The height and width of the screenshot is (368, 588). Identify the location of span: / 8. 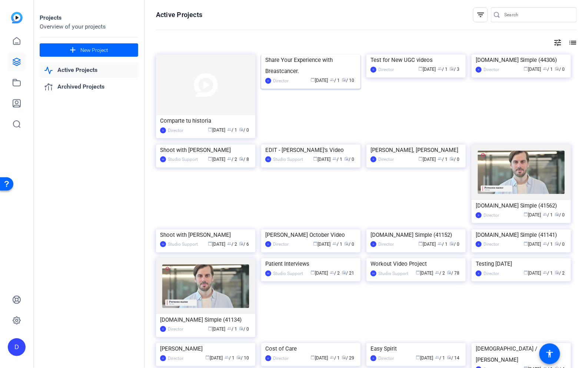
(244, 159).